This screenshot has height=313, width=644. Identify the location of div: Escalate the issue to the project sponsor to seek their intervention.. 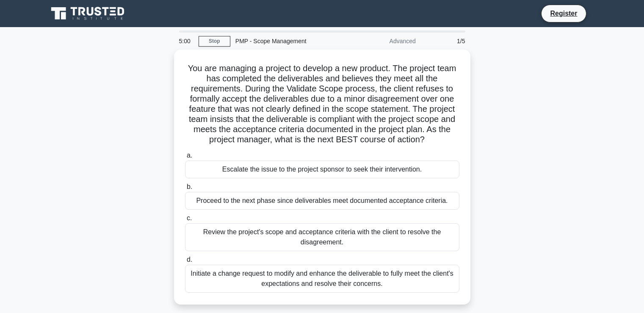
(322, 169).